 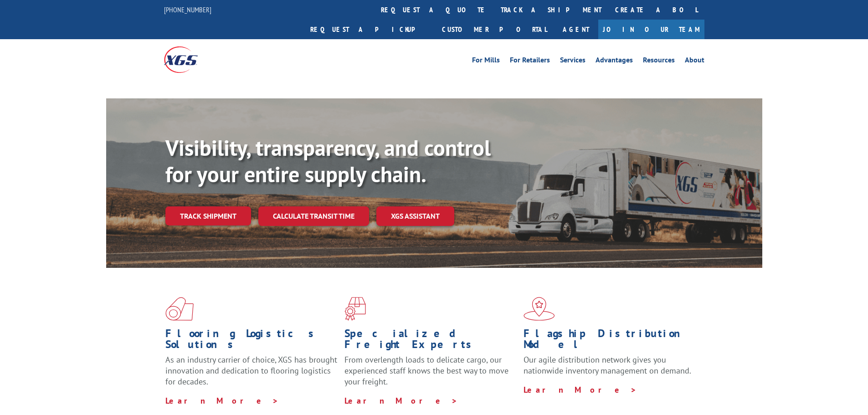 I want to click on h1: Specialized Freight Experts, so click(x=430, y=341).